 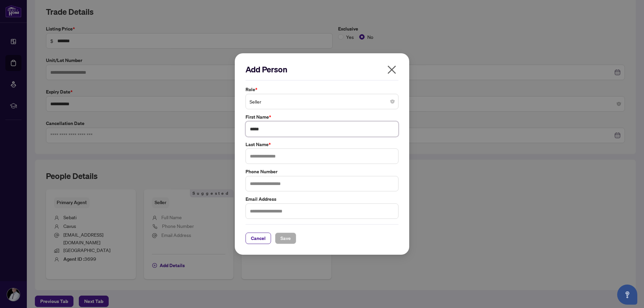 I want to click on span: Seller, so click(x=322, y=102).